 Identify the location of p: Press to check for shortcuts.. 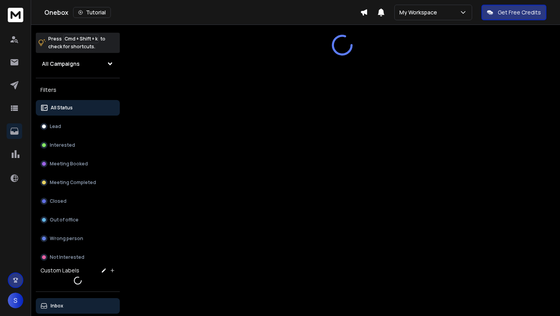
(77, 43).